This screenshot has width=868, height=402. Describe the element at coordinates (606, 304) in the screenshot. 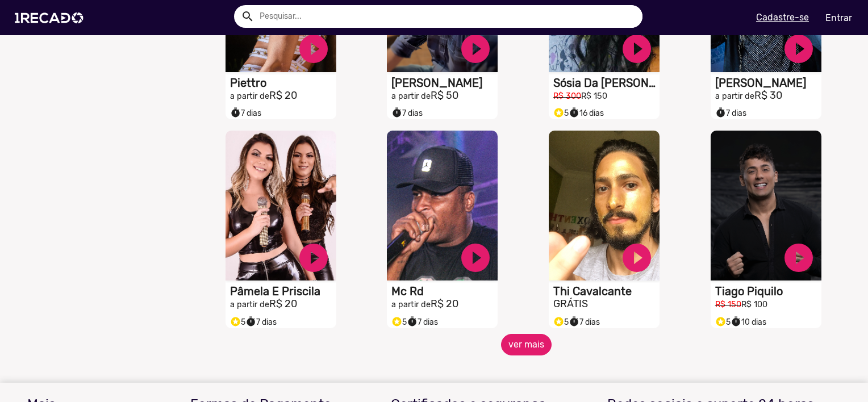

I see `h2: GRÁTIS` at that location.